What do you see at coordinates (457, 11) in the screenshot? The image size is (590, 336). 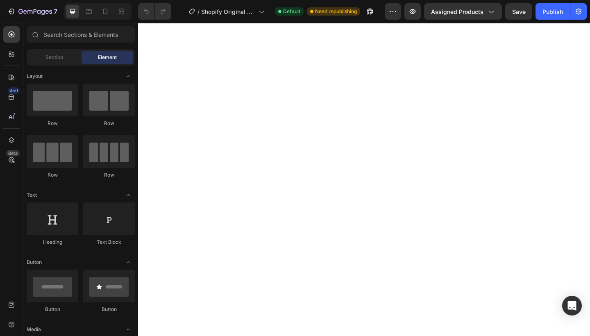 I see `span: Assigned Products` at bounding box center [457, 11].